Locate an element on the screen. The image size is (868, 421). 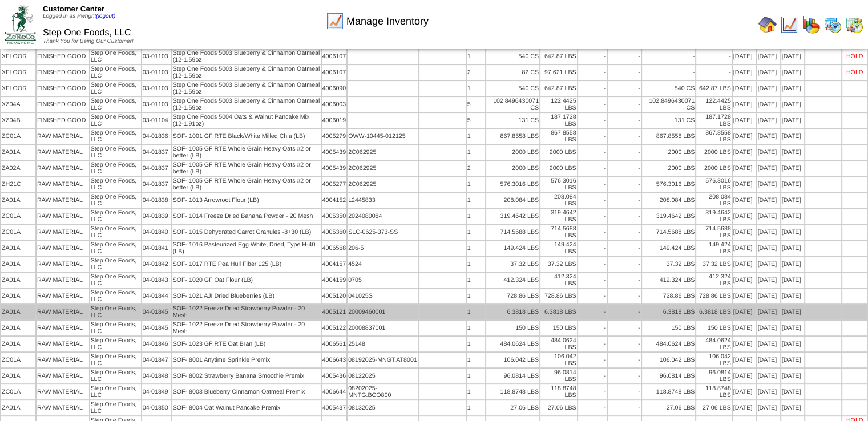
a: (logout) is located at coordinates (106, 16).